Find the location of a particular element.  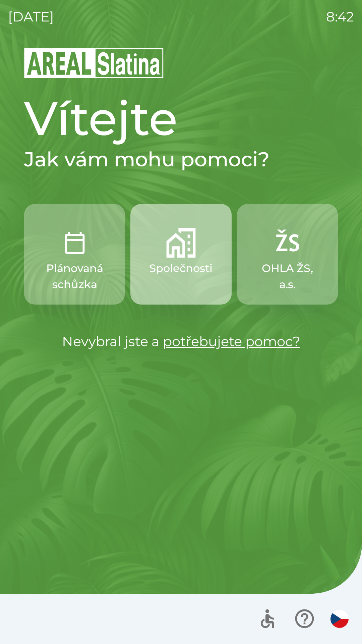

button: Plánovaná schůzka is located at coordinates (75, 254).